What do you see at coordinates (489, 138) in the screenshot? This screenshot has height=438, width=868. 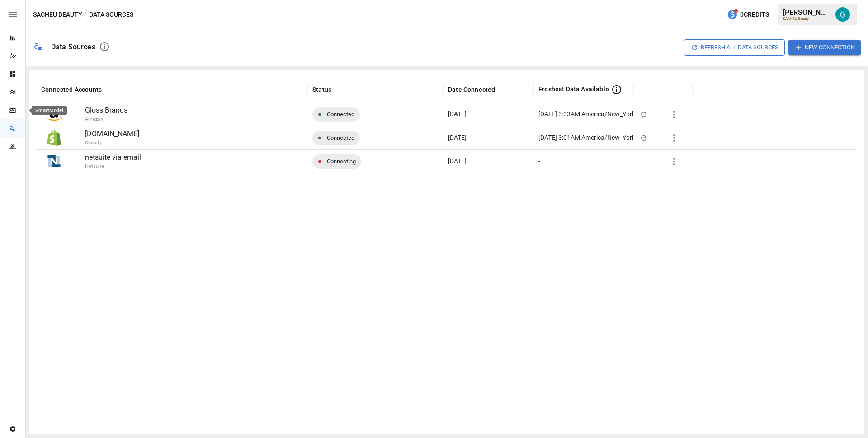 I see `div: Jul 28 2025` at bounding box center [489, 138].